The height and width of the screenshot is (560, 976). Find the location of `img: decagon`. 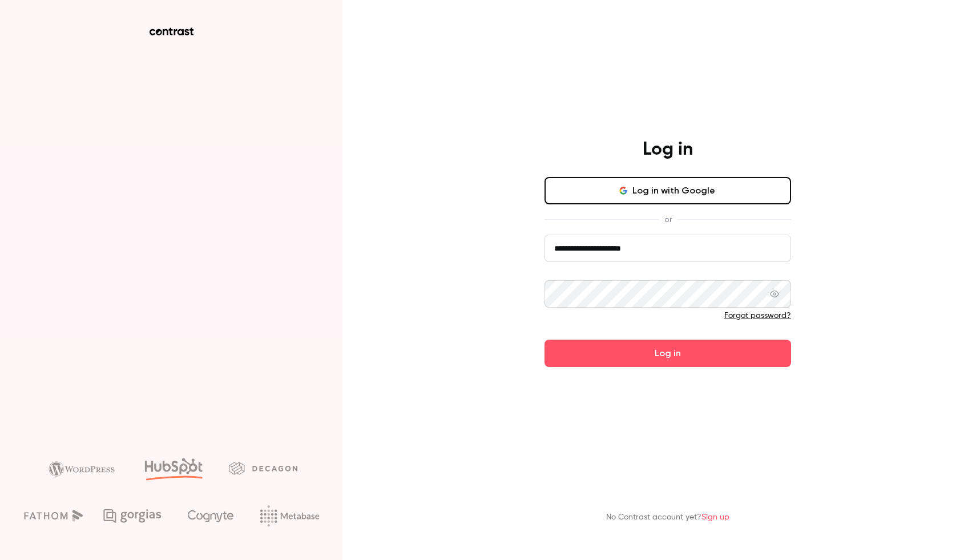

img: decagon is located at coordinates (263, 468).